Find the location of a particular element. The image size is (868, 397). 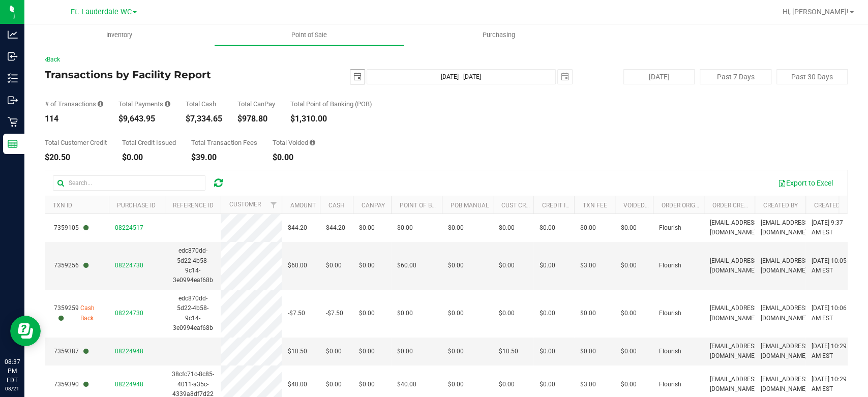

h4: Transactions by Facility Report is located at coordinates (178, 75).